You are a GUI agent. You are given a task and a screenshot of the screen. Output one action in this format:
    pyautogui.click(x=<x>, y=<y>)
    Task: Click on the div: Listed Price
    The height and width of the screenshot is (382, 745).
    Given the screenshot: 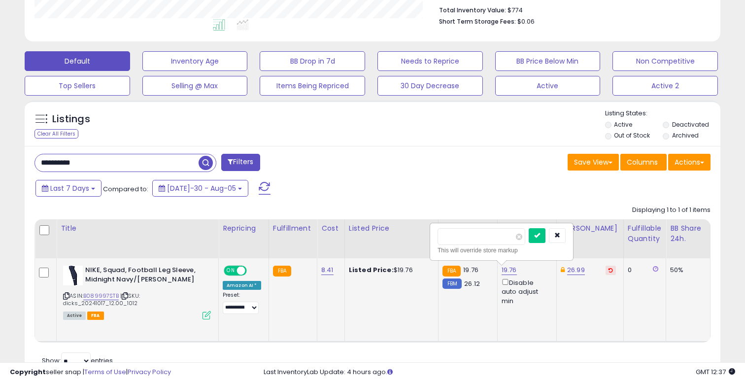 What is the action you would take?
    pyautogui.click(x=391, y=228)
    